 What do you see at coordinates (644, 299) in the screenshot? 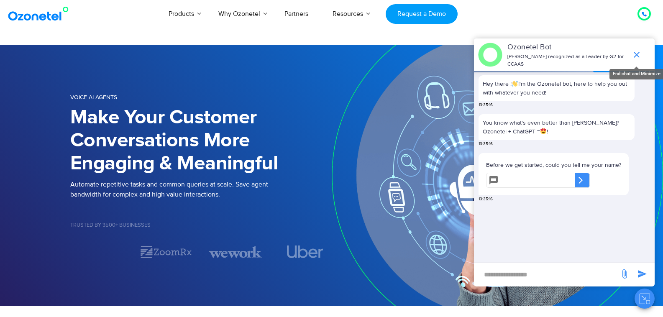
I see `button: Close chat` at bounding box center [644, 299].